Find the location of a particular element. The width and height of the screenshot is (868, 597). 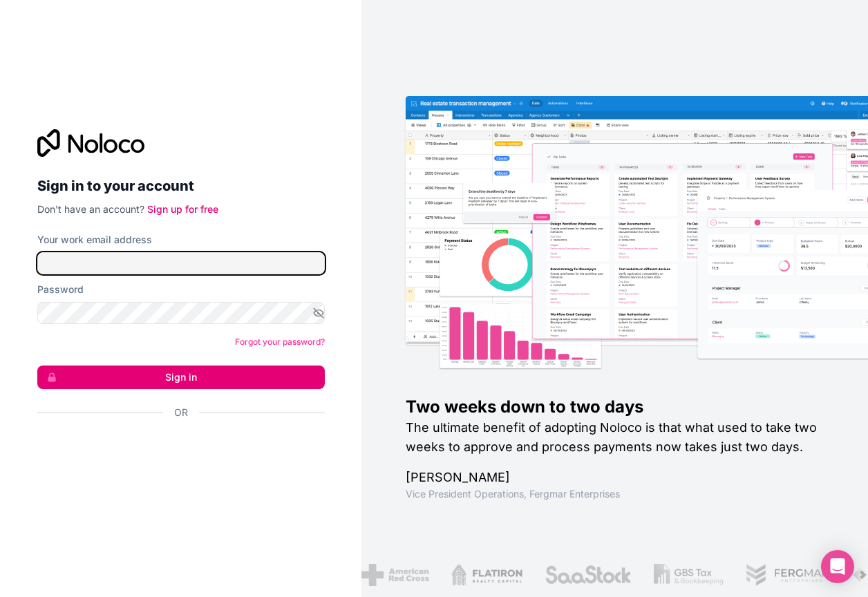

a: Forgot your password? is located at coordinates (280, 341).